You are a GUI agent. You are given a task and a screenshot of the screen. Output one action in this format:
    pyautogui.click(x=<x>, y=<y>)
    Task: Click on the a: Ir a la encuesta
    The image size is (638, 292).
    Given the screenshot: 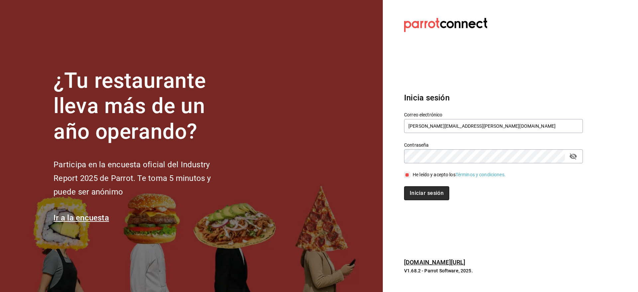 What is the action you would take?
    pyautogui.click(x=81, y=218)
    